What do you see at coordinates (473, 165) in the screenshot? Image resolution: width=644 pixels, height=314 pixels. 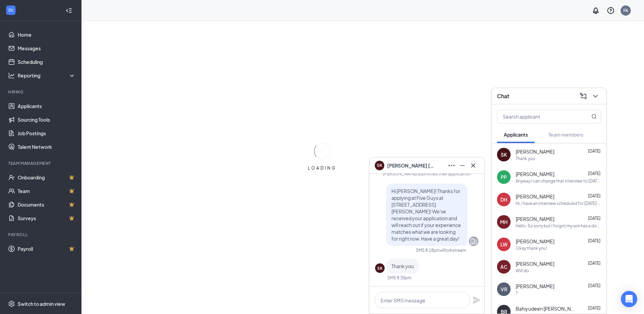 I see `svg: Cross` at bounding box center [473, 165].